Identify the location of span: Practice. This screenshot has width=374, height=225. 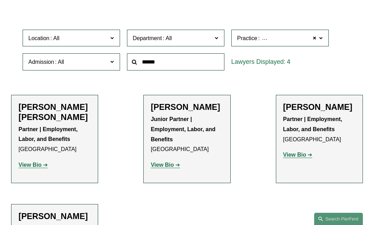
(248, 38).